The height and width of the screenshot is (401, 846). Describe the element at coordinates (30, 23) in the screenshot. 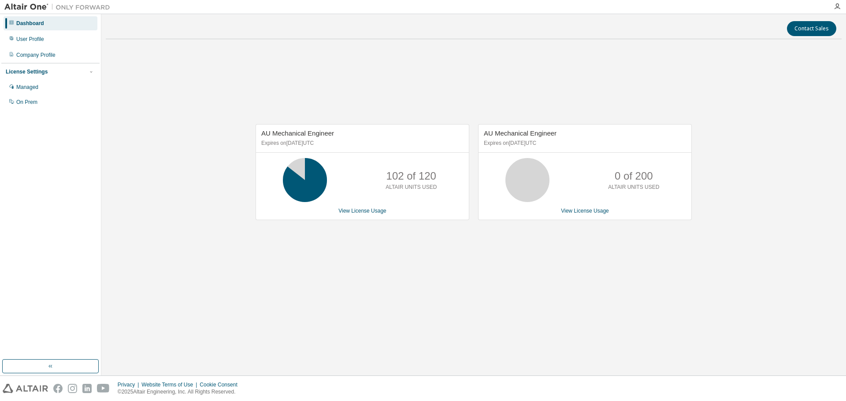

I see `div: Dashboard` at that location.